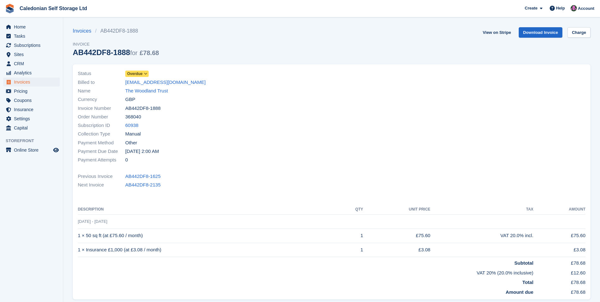 This screenshot has height=302, width=600. What do you see at coordinates (149, 53) in the screenshot?
I see `span: £78.68` at bounding box center [149, 53].